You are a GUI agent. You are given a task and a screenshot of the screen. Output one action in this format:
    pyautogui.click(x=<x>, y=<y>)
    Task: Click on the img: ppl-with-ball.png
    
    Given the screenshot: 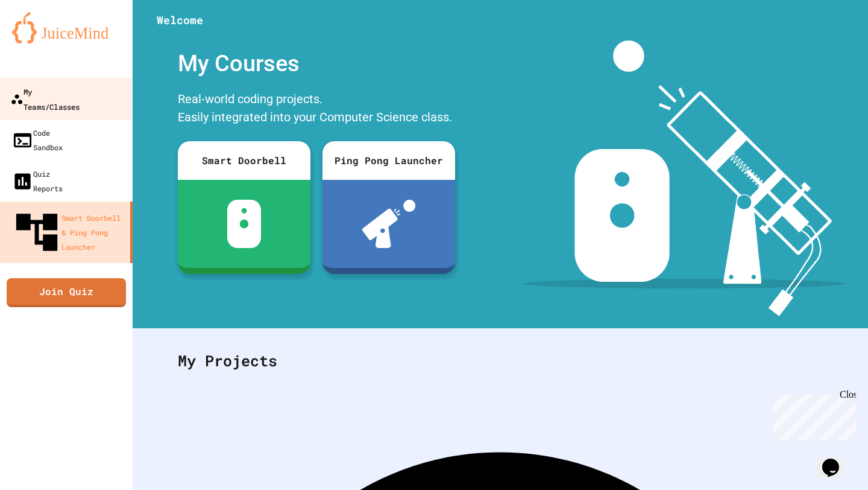 What is the action you would take?
    pyautogui.click(x=389, y=224)
    